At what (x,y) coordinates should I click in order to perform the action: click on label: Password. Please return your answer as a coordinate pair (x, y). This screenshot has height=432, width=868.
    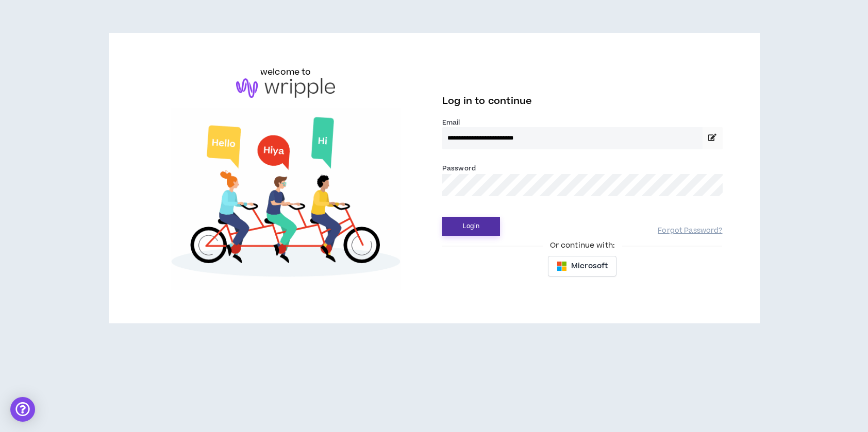
    Looking at the image, I should click on (458, 169).